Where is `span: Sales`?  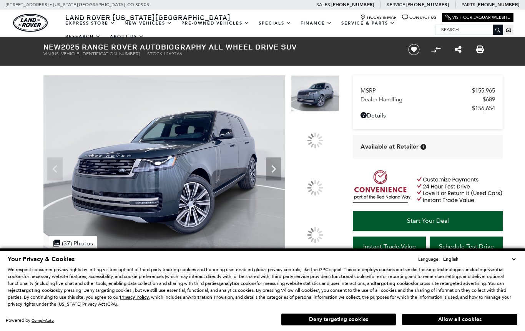 span: Sales is located at coordinates (323, 5).